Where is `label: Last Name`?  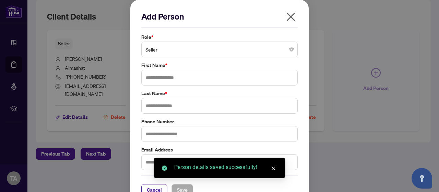
label: Last Name is located at coordinates (220, 93).